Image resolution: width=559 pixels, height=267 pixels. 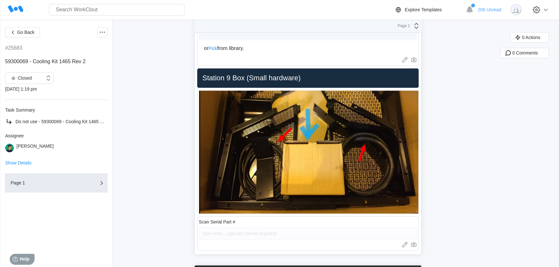 I want to click on span: 206 Unread, so click(x=489, y=10).